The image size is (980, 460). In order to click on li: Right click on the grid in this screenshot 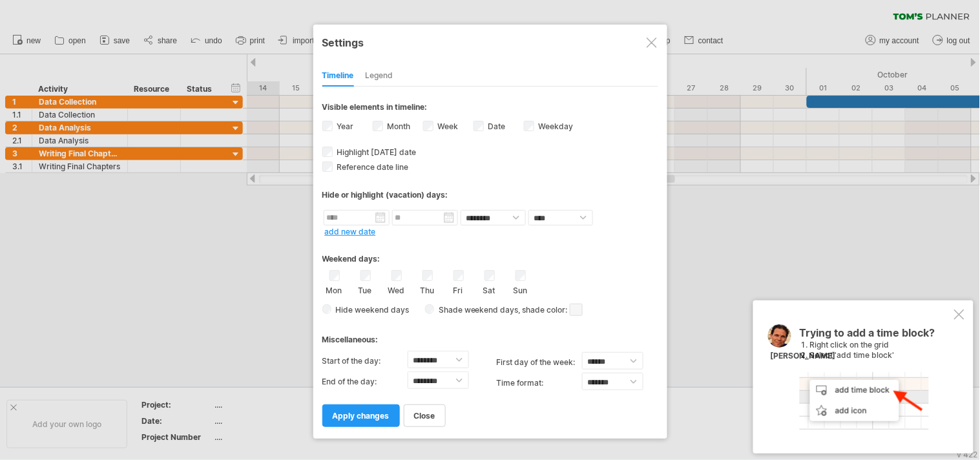, I will do `click(881, 346)`.